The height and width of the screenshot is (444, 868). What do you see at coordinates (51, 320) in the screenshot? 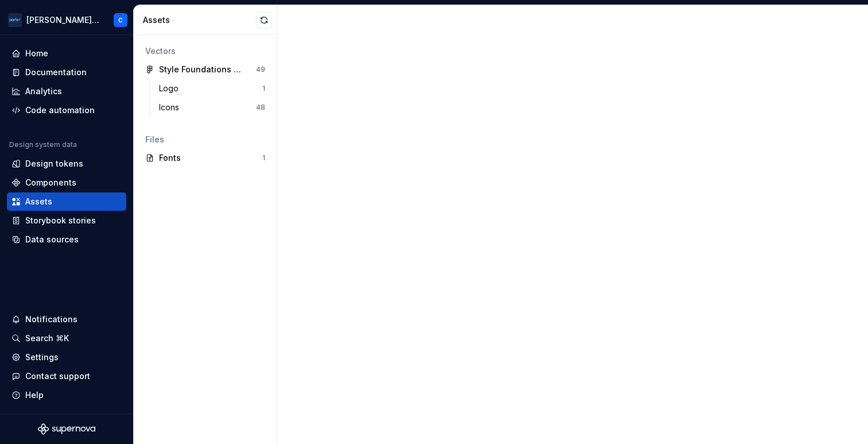
I see `div: Notifications` at bounding box center [51, 320].